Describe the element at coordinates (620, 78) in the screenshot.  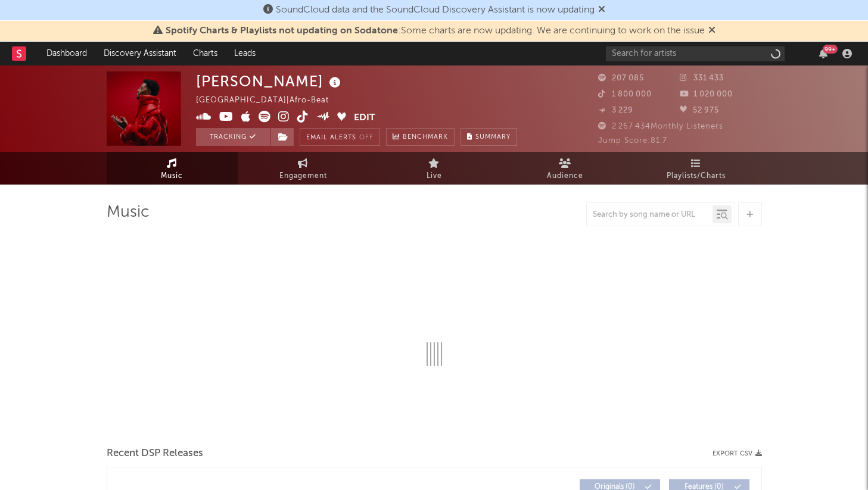
I see `span: 207 085` at that location.